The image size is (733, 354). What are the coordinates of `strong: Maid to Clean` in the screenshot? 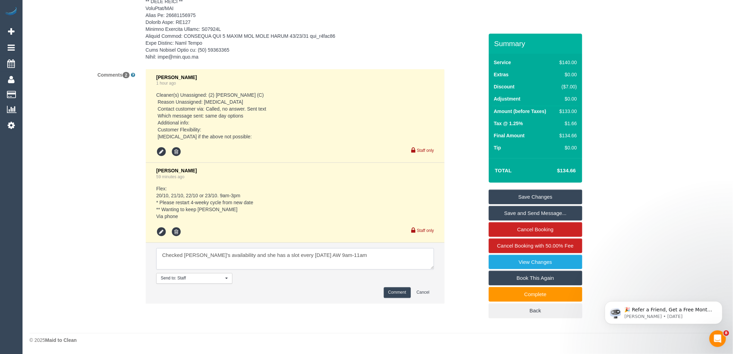 It's located at (61, 340).